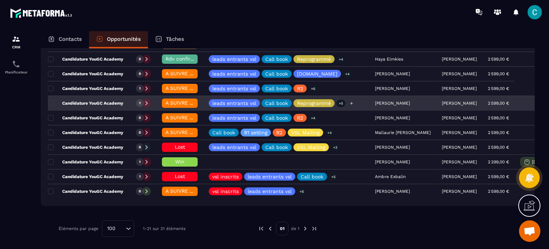 This screenshot has height=249, width=549. What do you see at coordinates (121, 228) in the screenshot?
I see `input: Search for option` at bounding box center [121, 228].